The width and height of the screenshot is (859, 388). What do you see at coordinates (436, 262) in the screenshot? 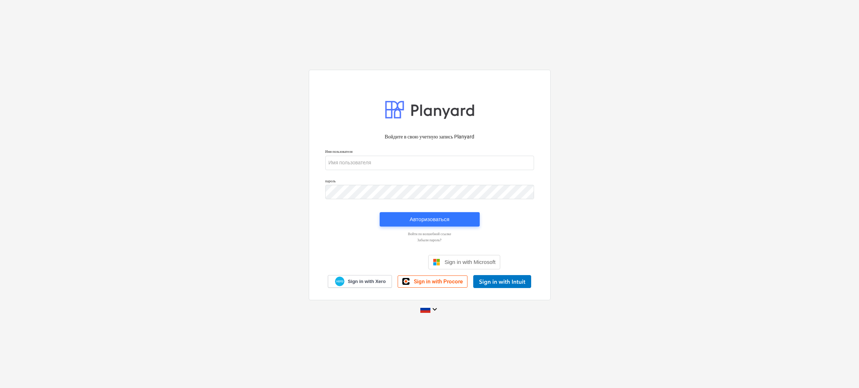
I see `img: Microsoft logo` at bounding box center [436, 262].